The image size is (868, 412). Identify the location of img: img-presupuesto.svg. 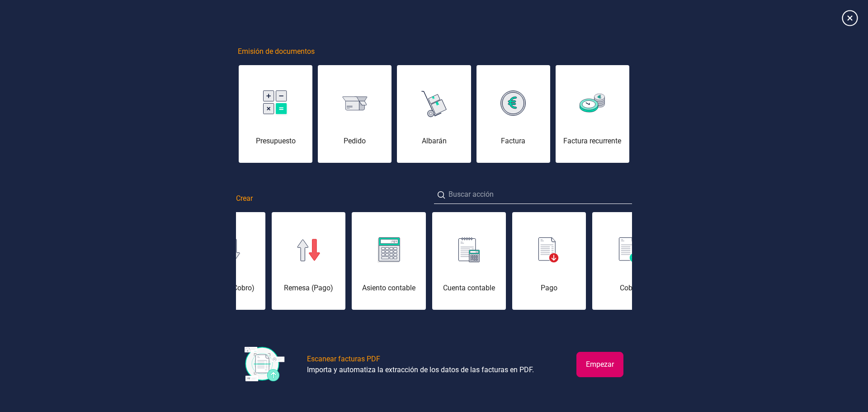
(275, 103).